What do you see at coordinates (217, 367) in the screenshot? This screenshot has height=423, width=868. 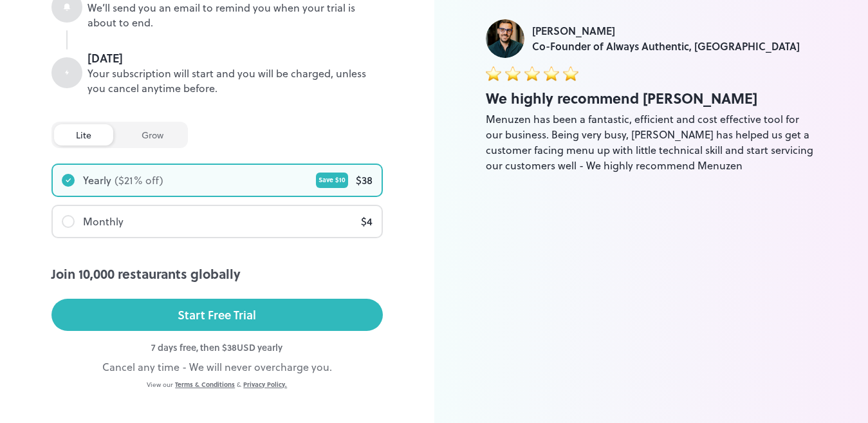 I see `div: Cancel any time - We will never overcharge you.` at bounding box center [217, 367].